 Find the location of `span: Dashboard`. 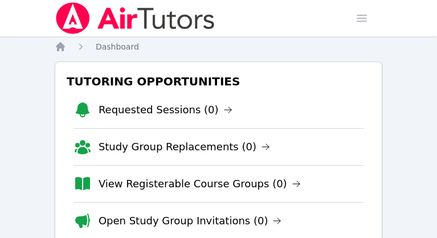

span: Dashboard is located at coordinates (117, 47).